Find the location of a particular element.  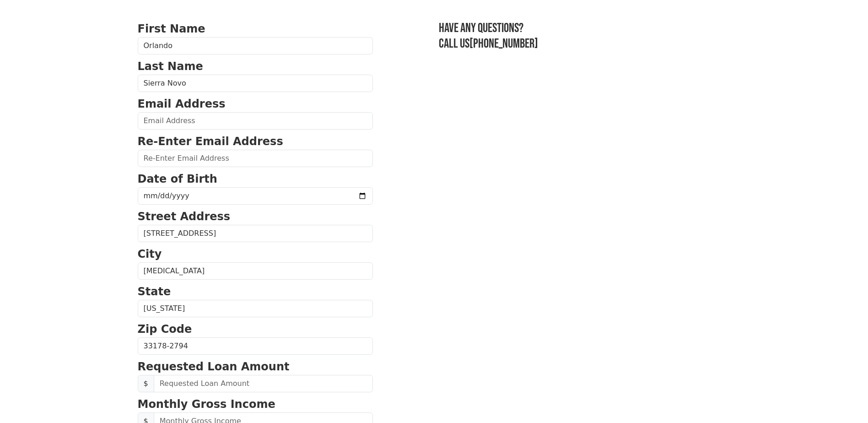

input: Re-Enter Email Address is located at coordinates (256, 158).